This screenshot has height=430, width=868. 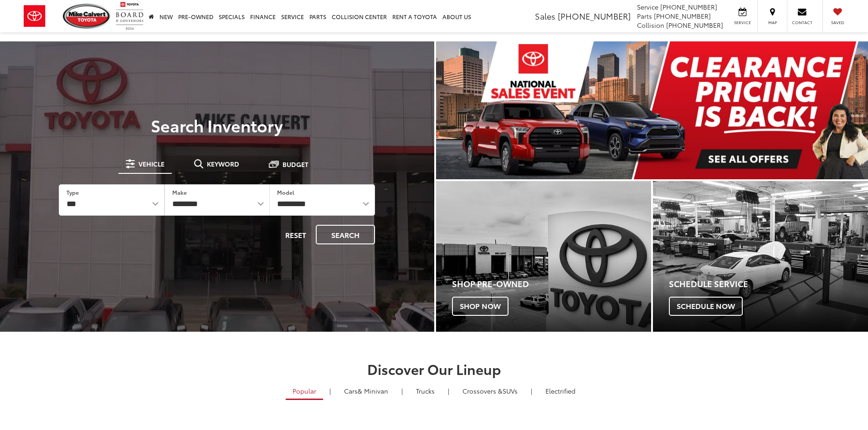 I want to click on span: Budget, so click(x=295, y=164).